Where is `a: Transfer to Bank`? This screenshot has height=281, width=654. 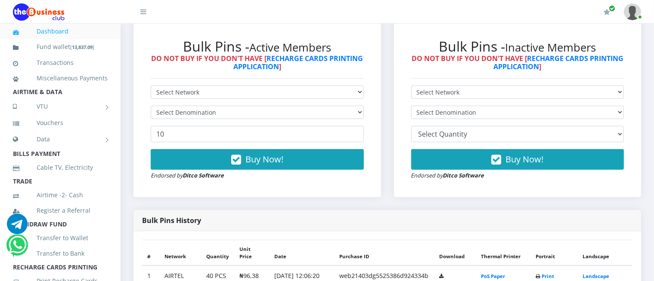 a: Transfer to Bank is located at coordinates (60, 254).